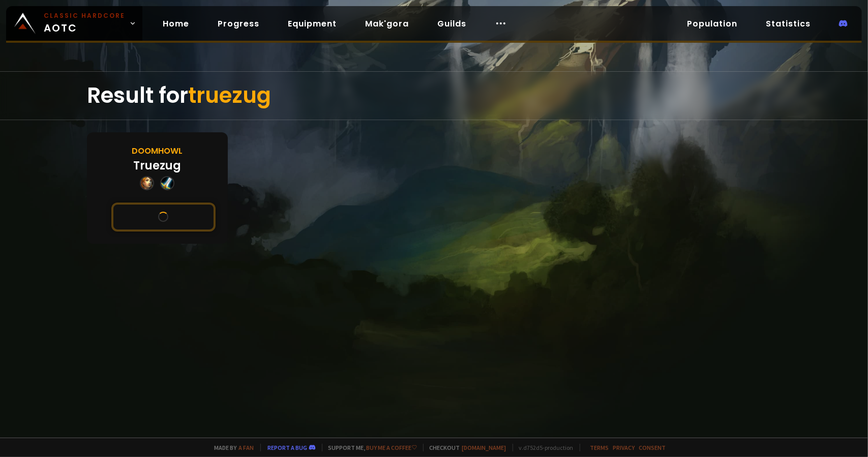 The image size is (868, 457). What do you see at coordinates (369, 447) in the screenshot?
I see `span: Support me,` at bounding box center [369, 447].